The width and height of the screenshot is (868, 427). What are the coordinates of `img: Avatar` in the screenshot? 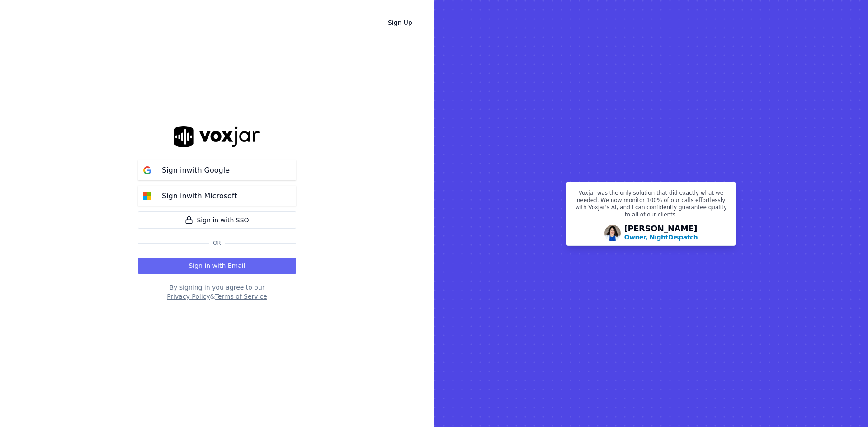 It's located at (612, 233).